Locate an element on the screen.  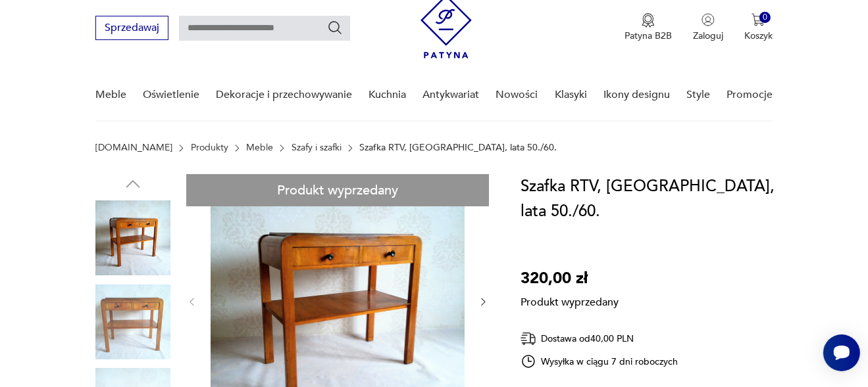
img: Ikonka użytkownika is located at coordinates (708, 20).